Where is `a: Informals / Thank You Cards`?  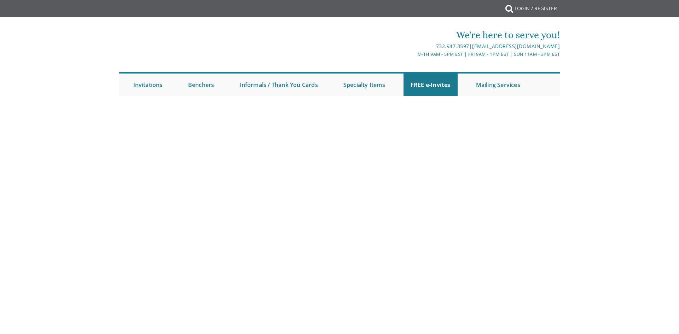
a: Informals / Thank You Cards is located at coordinates (278, 85).